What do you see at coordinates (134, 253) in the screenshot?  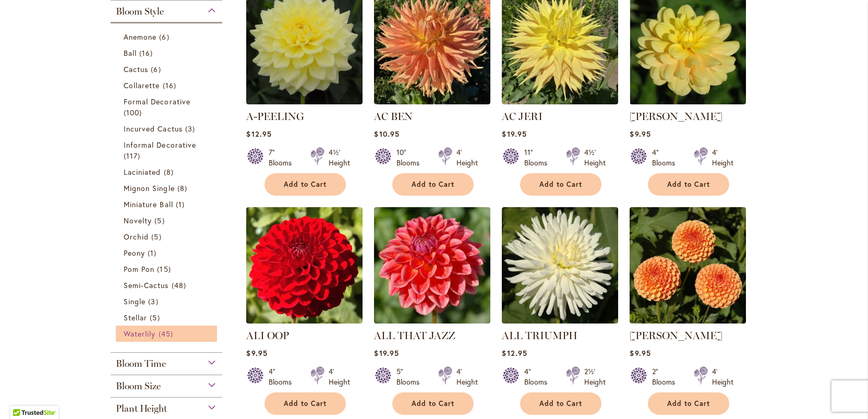 I see `span: Peony` at bounding box center [134, 253].